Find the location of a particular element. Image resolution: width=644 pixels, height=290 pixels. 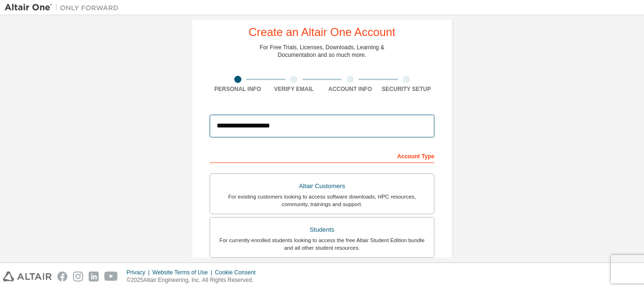

div: For Free Trials, Licenses, Downloads, Learning & Documentation and so much more. is located at coordinates (322, 51).